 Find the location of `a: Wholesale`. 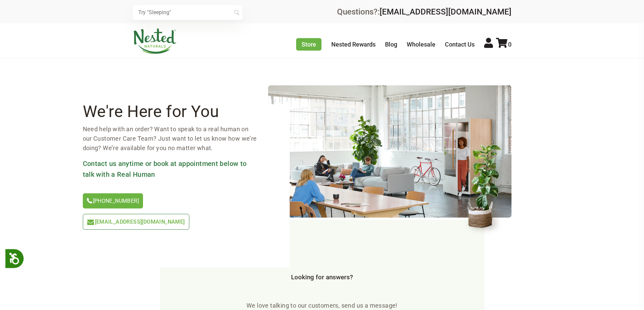

a: Wholesale is located at coordinates (420, 44).